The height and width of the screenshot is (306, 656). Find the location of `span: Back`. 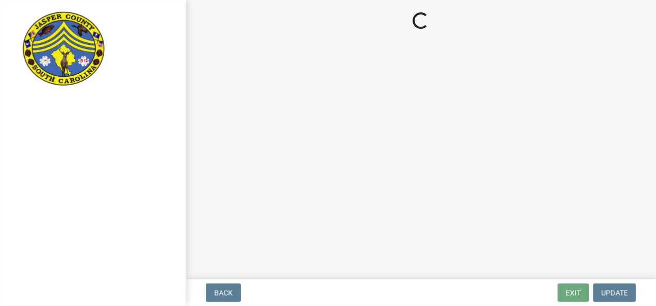

span: Back is located at coordinates (223, 293).